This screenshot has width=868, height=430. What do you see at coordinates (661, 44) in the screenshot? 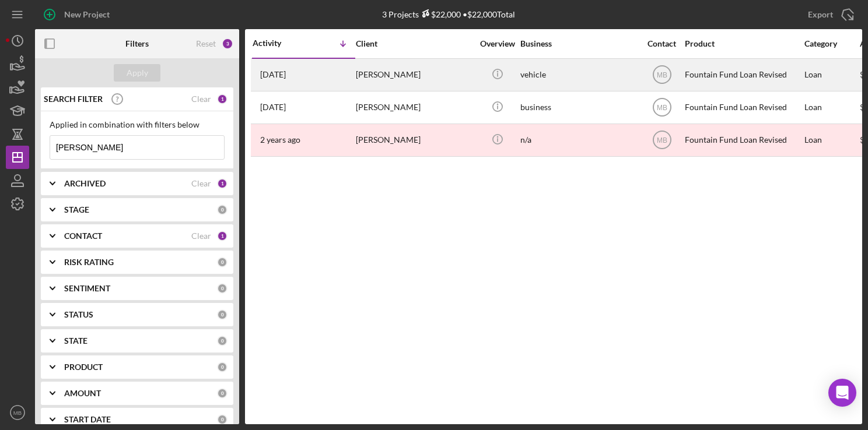
I see `div: Contact` at bounding box center [661, 44].